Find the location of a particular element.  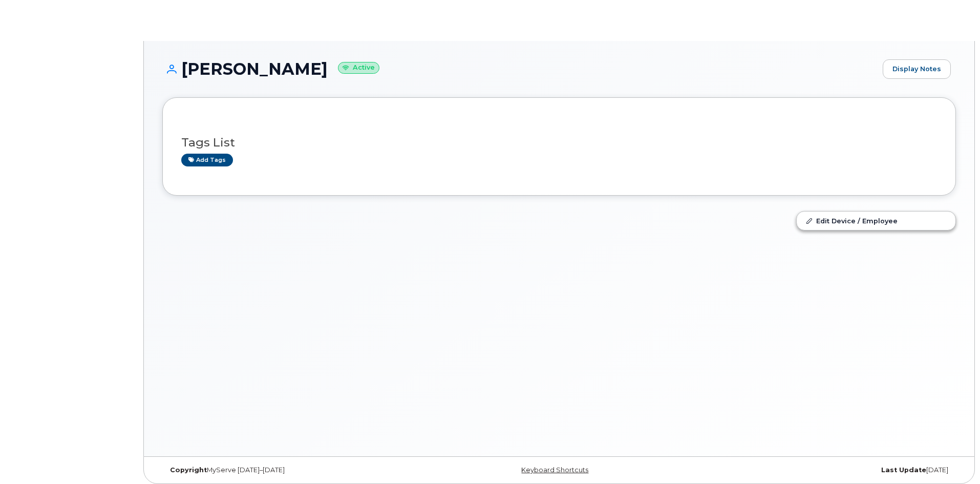

a: Keyboard Shortcuts is located at coordinates (555, 470).